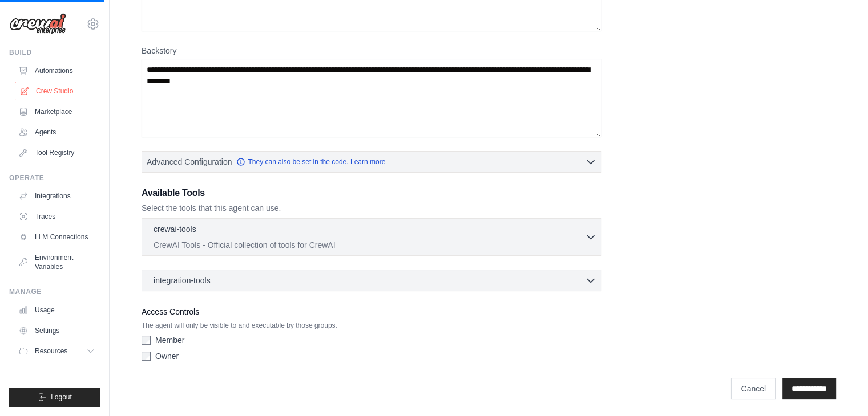 The height and width of the screenshot is (416, 868). Describe the element at coordinates (57, 331) in the screenshot. I see `a: Settings` at that location.